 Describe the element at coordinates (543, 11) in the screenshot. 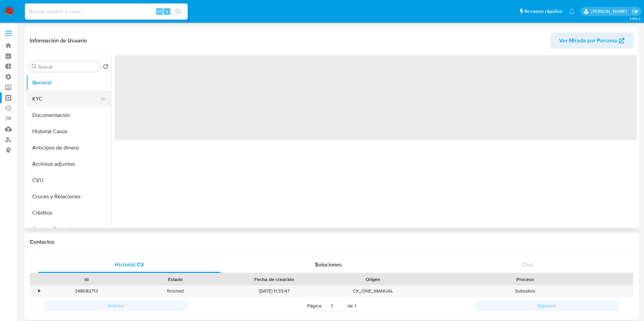

I see `span: Accesos rápidos` at that location.